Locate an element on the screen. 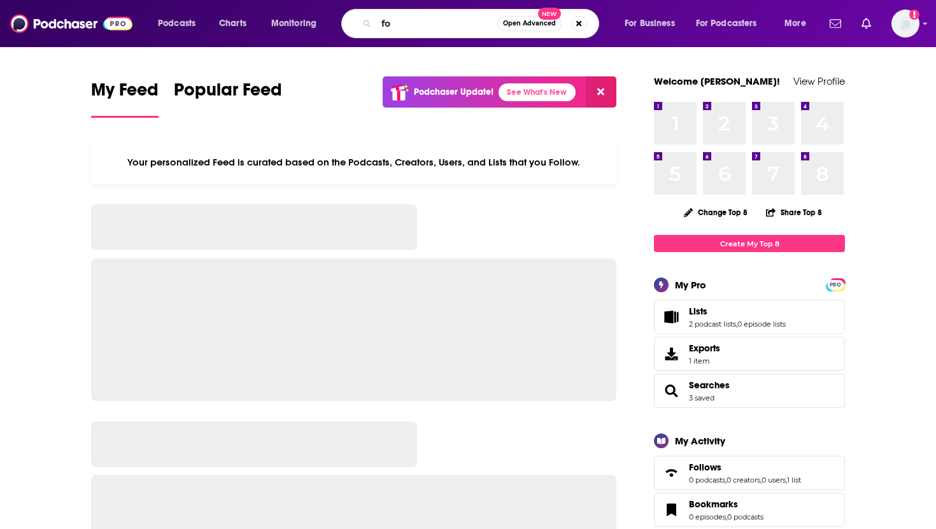 This screenshot has width=936, height=529. span: New is located at coordinates (550, 13).